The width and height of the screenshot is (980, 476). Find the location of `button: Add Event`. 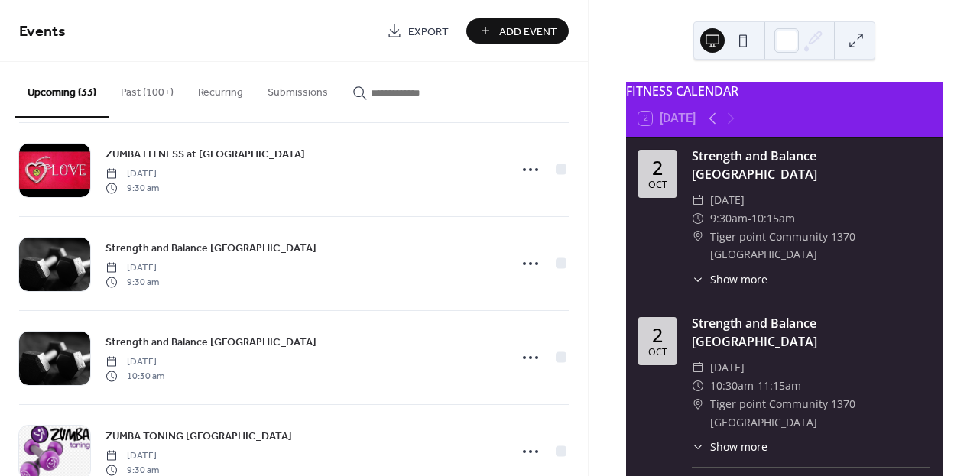

button: Add Event is located at coordinates (517, 30).